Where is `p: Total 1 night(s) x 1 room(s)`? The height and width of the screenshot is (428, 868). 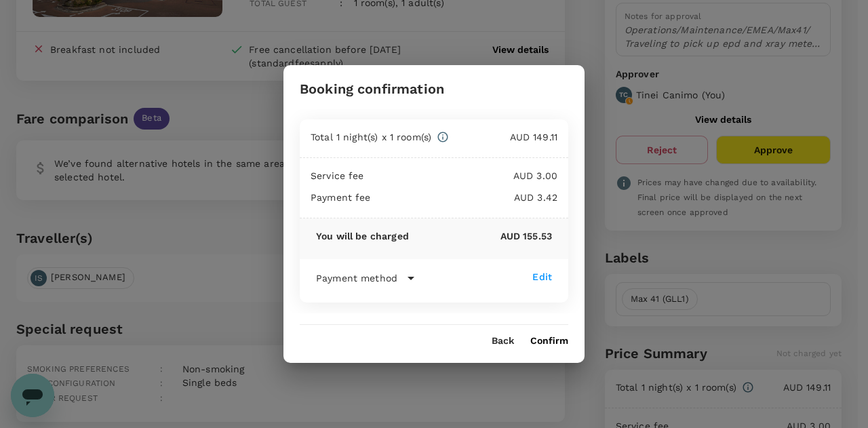 p: Total 1 night(s) x 1 room(s) is located at coordinates (371, 137).